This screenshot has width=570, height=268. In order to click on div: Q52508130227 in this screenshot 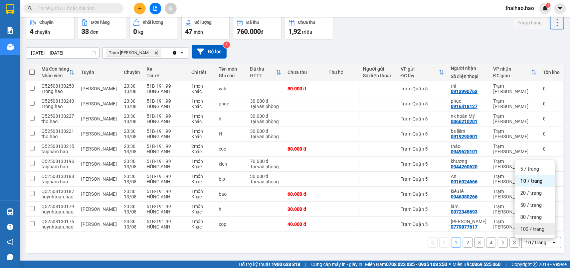, I will do `click(58, 116)`.